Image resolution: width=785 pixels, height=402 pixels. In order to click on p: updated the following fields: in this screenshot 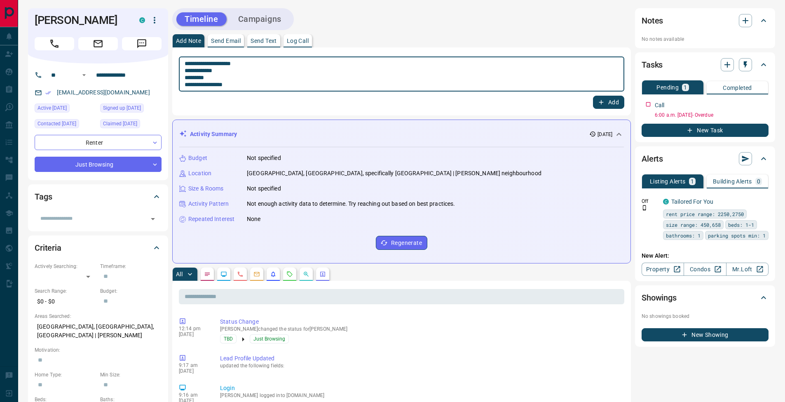, I will do `click(421, 366)`.